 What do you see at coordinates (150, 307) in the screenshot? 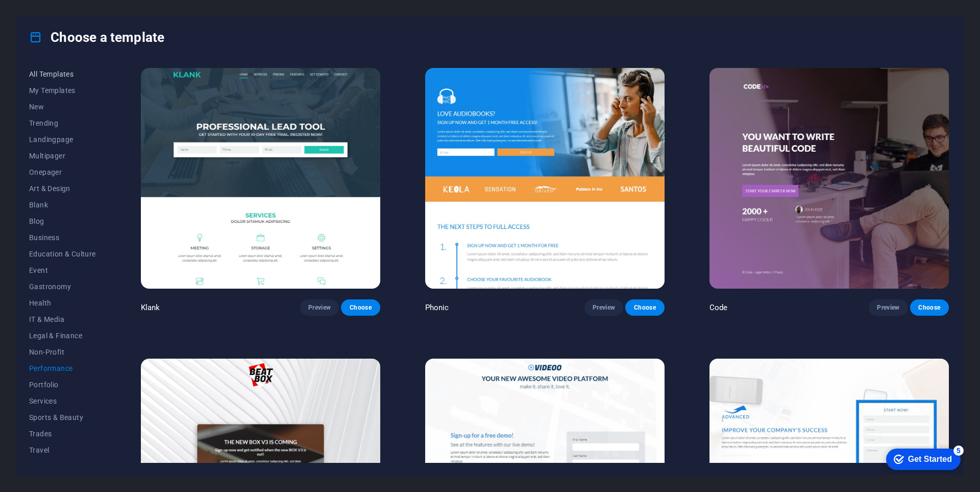
I see `p: Klank` at bounding box center [150, 307].